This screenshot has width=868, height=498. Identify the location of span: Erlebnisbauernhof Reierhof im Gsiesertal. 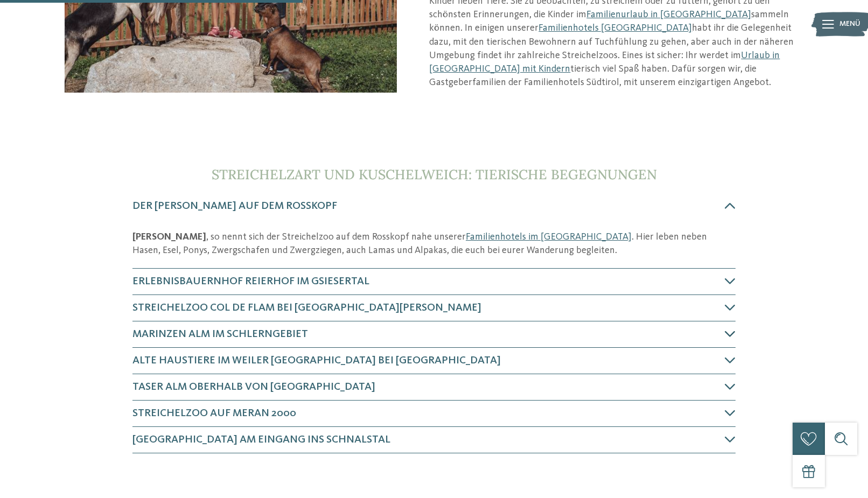
(251, 282).